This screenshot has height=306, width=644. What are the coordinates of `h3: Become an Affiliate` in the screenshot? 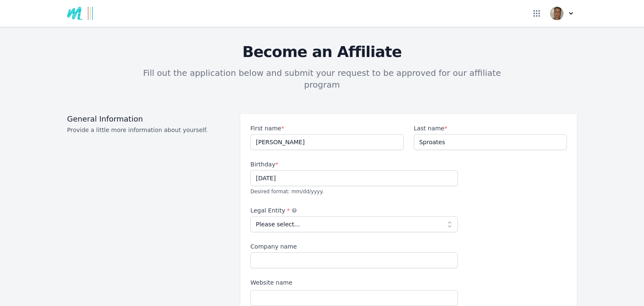 It's located at (322, 52).